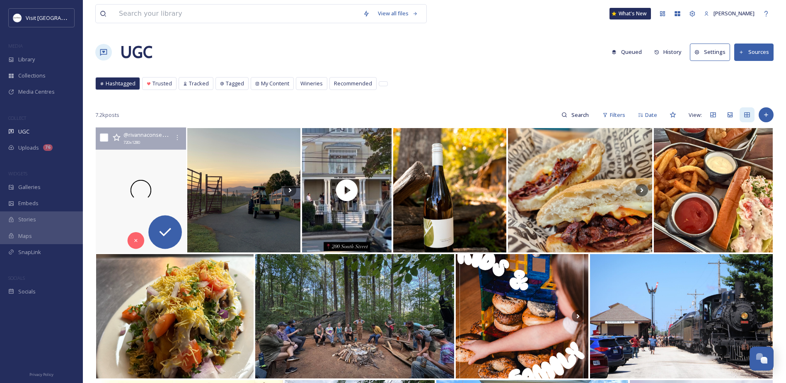 This screenshot has height=383, width=786. I want to click on img: Two hot sandwiches for the week! 🌟 The Fezzini Layers of cured meats, provolone, roasted peppers,..., so click(580, 190).